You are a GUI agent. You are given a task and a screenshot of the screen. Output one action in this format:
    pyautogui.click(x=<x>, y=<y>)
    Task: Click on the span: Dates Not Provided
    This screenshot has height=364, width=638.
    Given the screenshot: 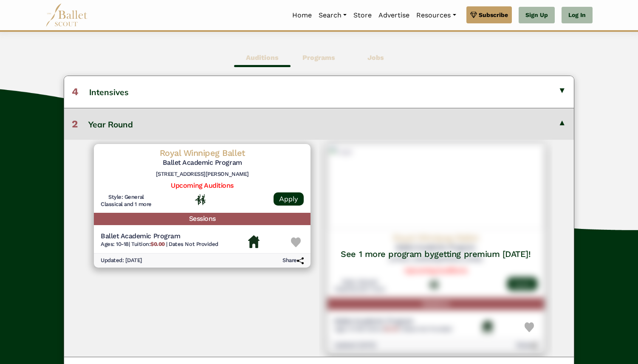 What is the action you would take?
    pyautogui.click(x=193, y=243)
    